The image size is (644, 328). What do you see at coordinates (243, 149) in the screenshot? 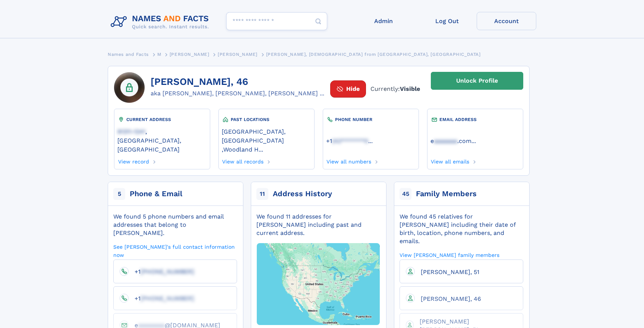
I see `a: Woodland H...` at bounding box center [243, 149].